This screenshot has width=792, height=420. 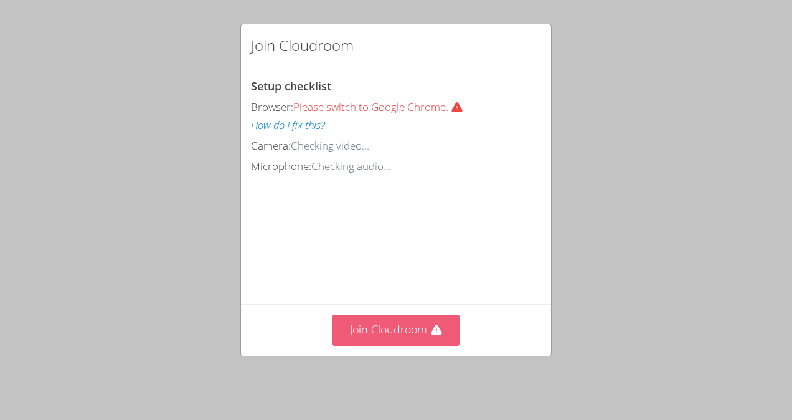 What do you see at coordinates (281, 166) in the screenshot?
I see `span: Microphone:` at bounding box center [281, 166].